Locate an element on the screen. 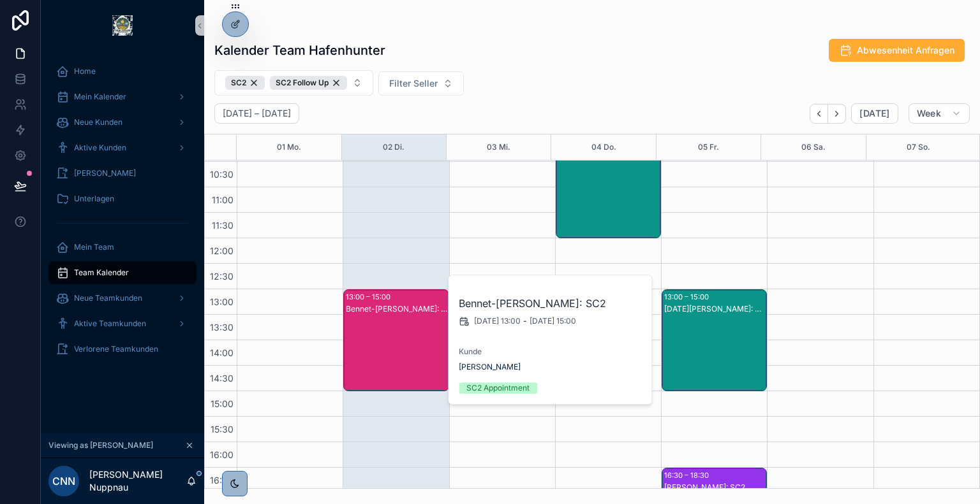 This screenshot has height=504, width=980. span: 12:30 is located at coordinates (221, 276).